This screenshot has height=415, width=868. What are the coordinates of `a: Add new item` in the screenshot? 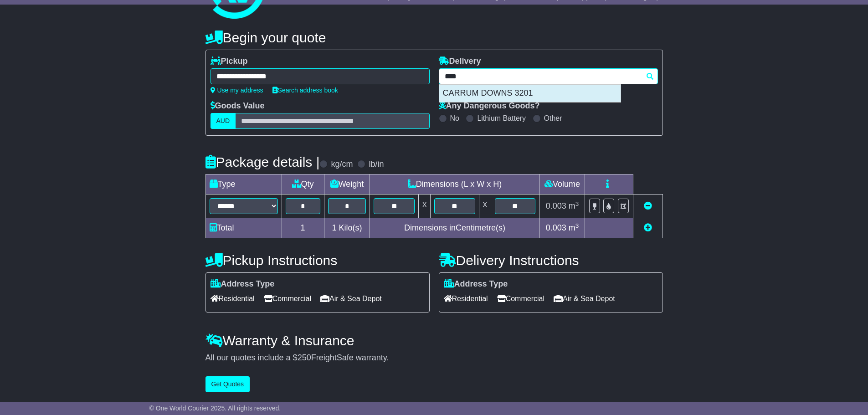 It's located at (648, 227).